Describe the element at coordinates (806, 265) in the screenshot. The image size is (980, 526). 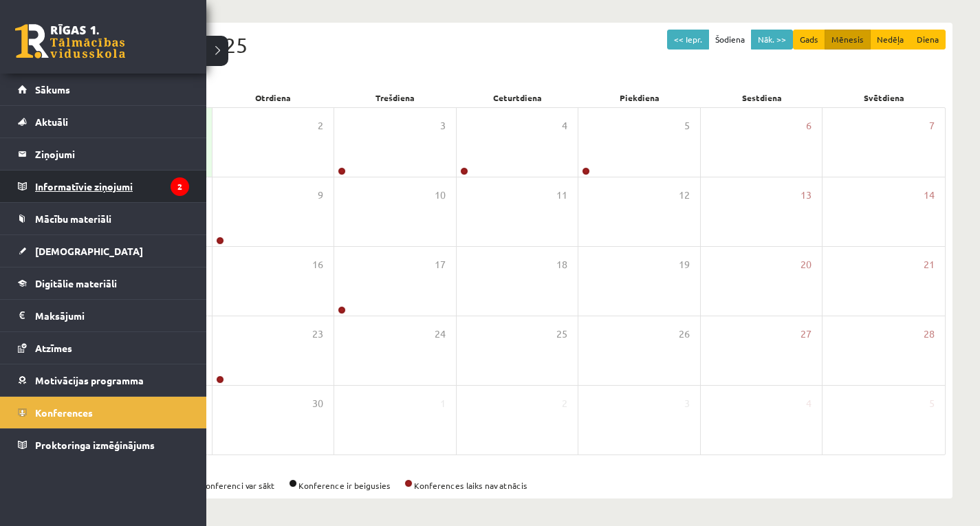
I see `span: 20` at that location.